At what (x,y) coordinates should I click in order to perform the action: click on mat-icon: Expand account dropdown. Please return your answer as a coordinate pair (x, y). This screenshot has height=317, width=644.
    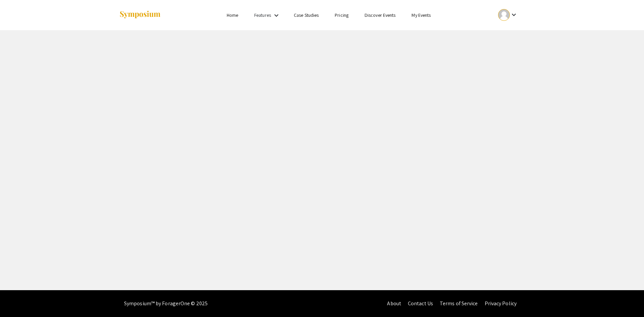
    Looking at the image, I should click on (514, 15).